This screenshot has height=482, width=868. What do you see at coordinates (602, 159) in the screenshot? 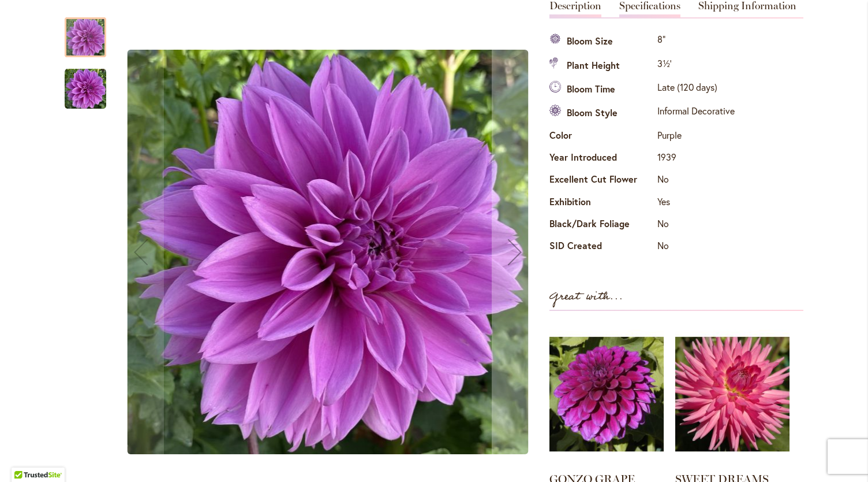
I see `th: Year Introduced` at bounding box center [602, 159].